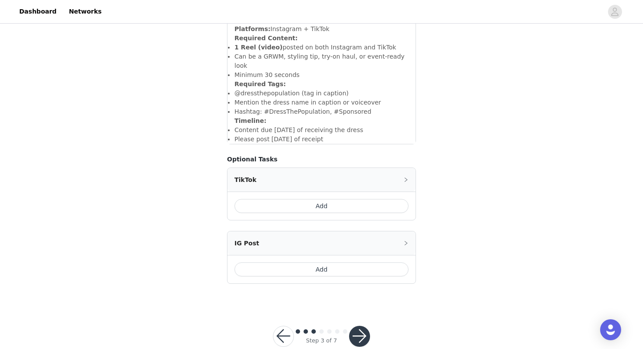 This screenshot has width=643, height=349. I want to click on p: posted on both Instagram and TikTok, so click(321, 47).